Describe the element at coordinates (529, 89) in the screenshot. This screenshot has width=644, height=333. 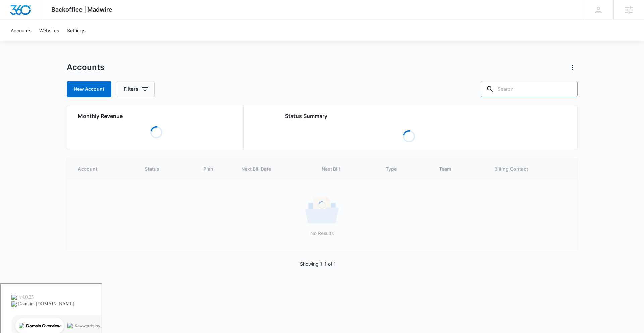
I see `input: Search` at that location.